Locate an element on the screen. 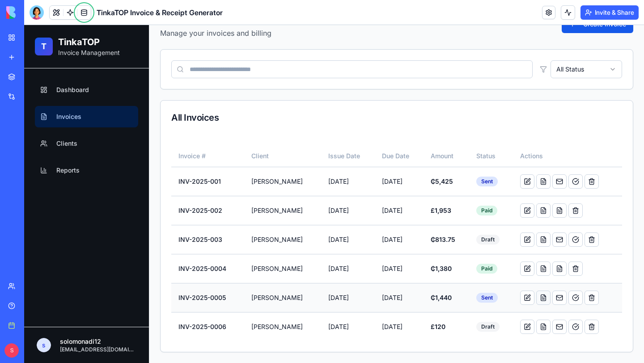  td: INV-2025-002 is located at coordinates (184, 185).